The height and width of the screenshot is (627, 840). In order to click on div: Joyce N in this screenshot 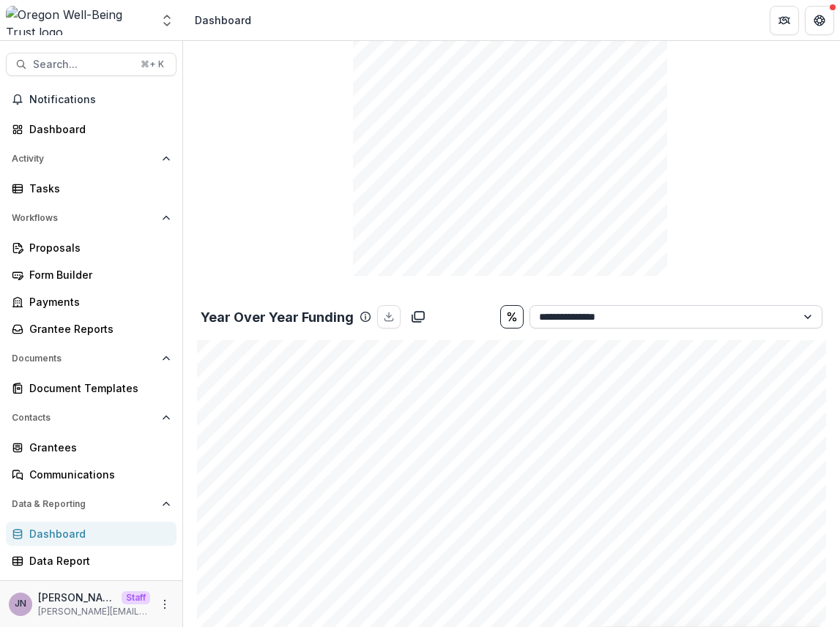, I will do `click(21, 604)`.